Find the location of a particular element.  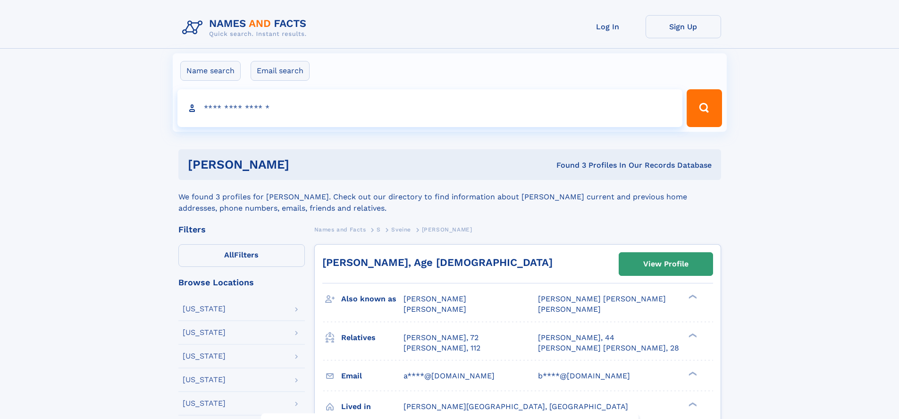

h3: Also known as is located at coordinates (372, 299).